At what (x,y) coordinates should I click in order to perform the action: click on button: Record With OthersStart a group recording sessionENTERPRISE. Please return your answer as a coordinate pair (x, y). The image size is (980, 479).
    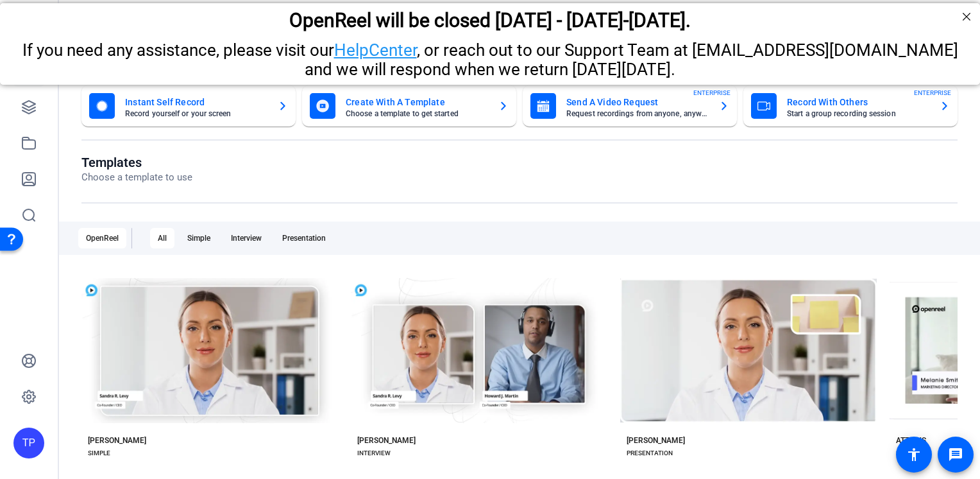
    Looking at the image, I should click on (850, 106).